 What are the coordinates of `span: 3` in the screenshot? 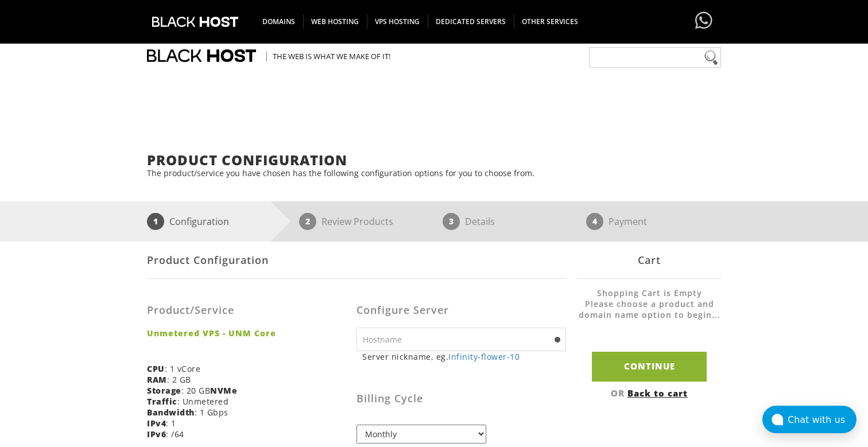 It's located at (451, 221).